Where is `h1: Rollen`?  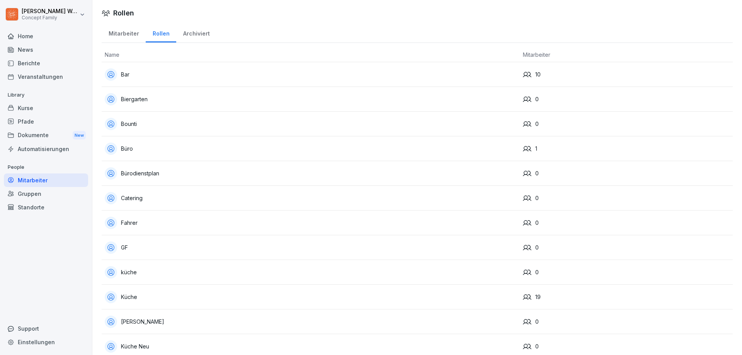
h1: Rollen is located at coordinates (124, 13).